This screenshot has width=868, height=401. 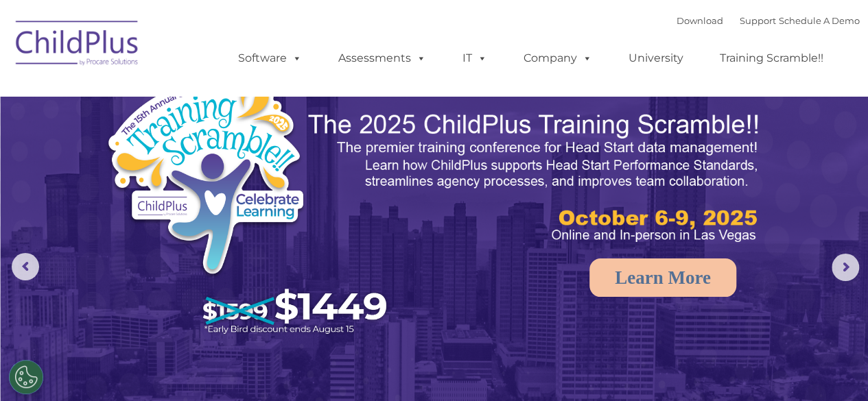 What do you see at coordinates (663, 278) in the screenshot?
I see `a: Learn More` at bounding box center [663, 278].